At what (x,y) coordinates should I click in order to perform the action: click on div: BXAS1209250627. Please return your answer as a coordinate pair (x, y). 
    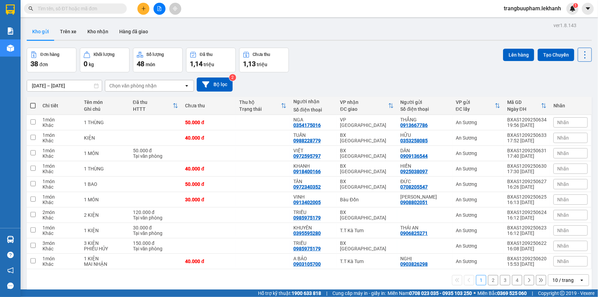
    Looking at the image, I should click on (526, 181).